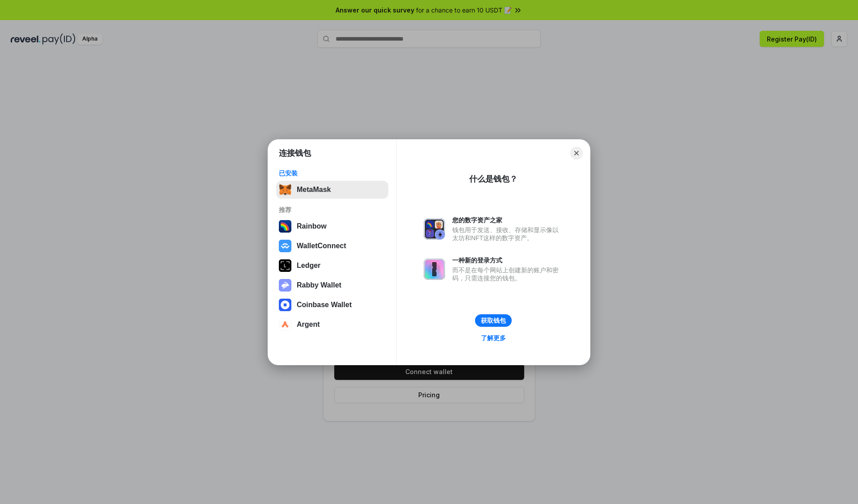 This screenshot has width=858, height=504. I want to click on button: MetaMask, so click(332, 190).